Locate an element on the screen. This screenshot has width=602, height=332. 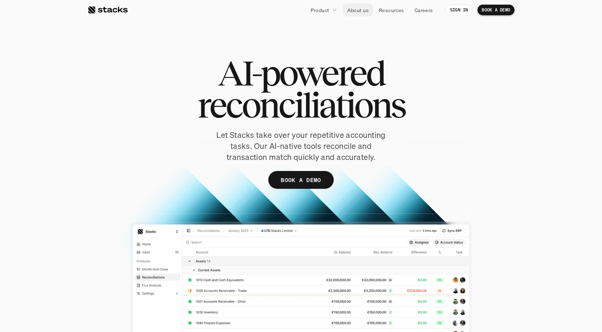
p: About us is located at coordinates (358, 10).